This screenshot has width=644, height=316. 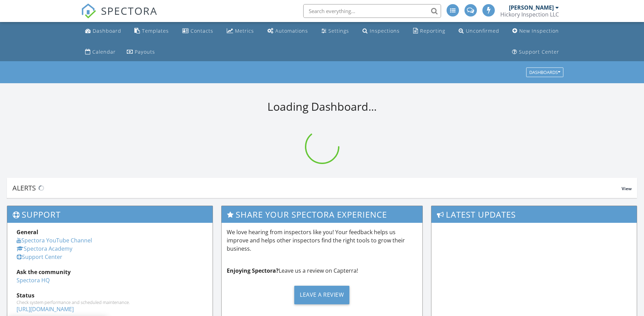 I want to click on div: Check system performance and scheduled maintenance., so click(x=110, y=302).